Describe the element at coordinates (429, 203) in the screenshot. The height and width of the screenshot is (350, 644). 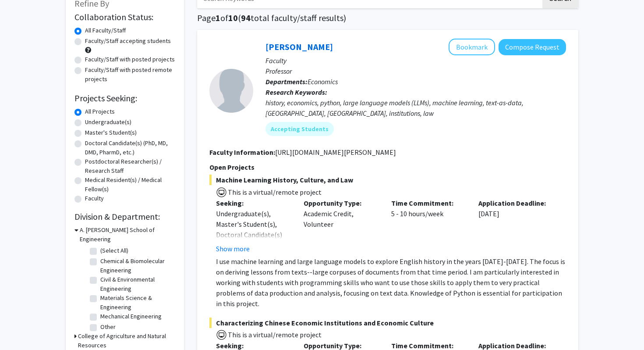
I see `p: Time Commitment:` at that location.